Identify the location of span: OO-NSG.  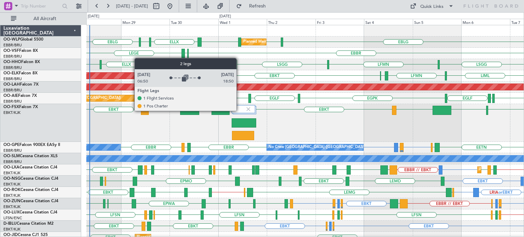
(12, 179).